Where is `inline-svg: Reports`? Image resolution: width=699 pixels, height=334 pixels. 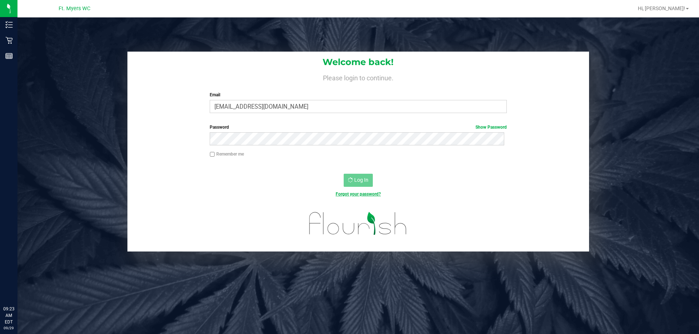
inline-svg: Reports is located at coordinates (9, 56).